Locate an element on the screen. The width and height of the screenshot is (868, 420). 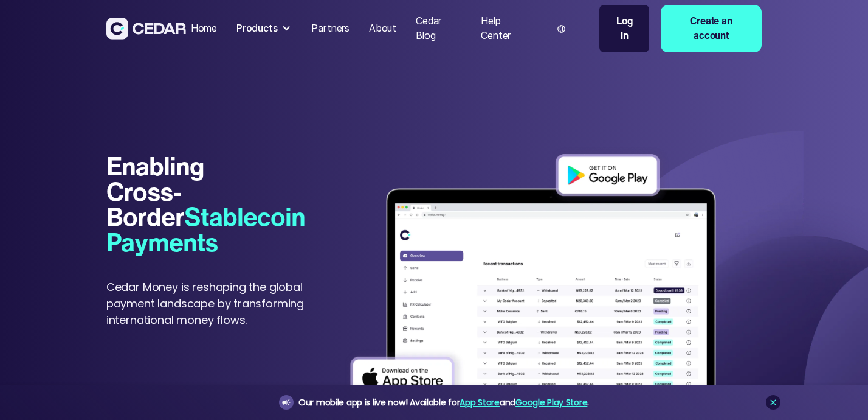
h1: Enabling Cross-Border is located at coordinates (176, 204).